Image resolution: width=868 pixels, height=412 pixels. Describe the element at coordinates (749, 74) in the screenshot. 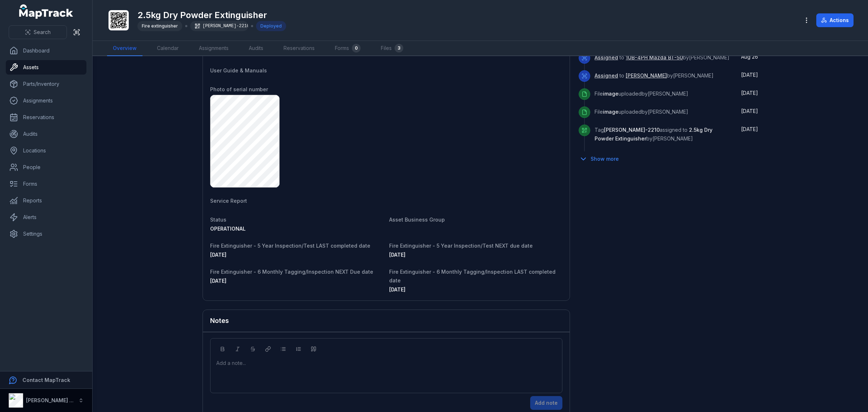

I see `time: 7/7/2025, 12:55:27 PM` at that location.